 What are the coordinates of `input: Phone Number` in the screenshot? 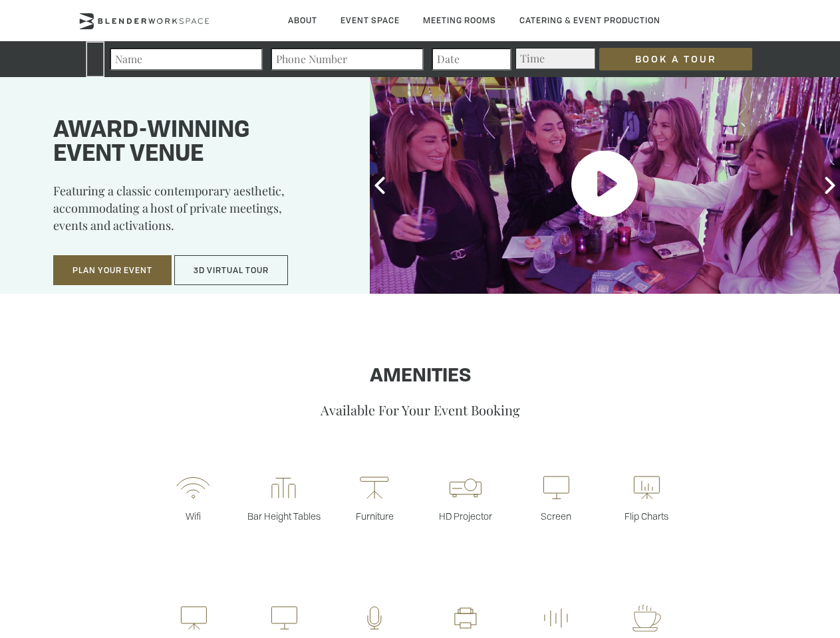 It's located at (347, 59).